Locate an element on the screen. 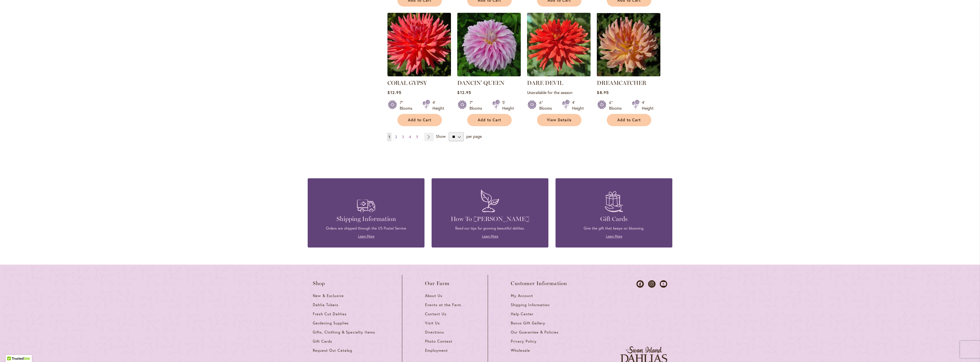 This screenshot has width=980, height=362. span: Directions is located at coordinates (435, 332).